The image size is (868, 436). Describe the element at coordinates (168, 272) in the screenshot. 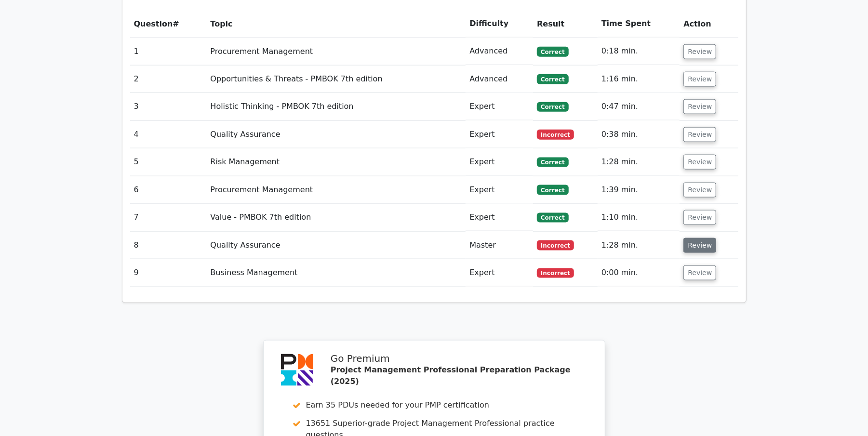

I see `td: 9` at that location.